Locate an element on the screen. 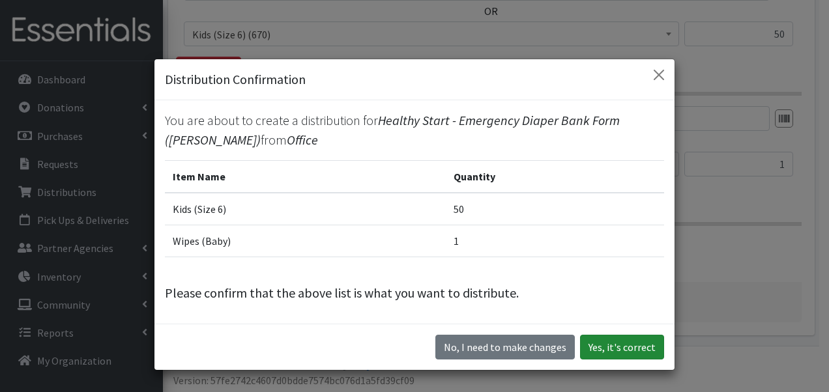 The width and height of the screenshot is (829, 392). button: Yes, it's correct is located at coordinates (622, 347).